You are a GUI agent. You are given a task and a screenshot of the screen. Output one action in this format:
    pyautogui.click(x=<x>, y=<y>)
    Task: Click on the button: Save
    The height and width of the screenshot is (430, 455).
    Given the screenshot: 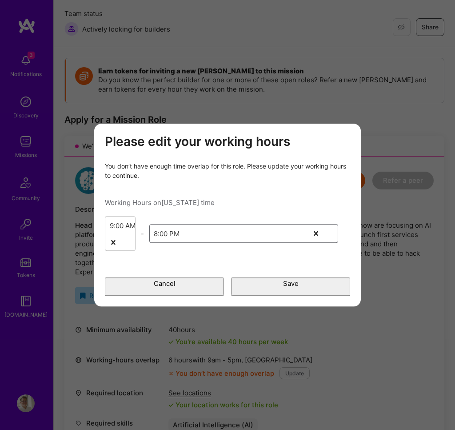 What is the action you would take?
    pyautogui.click(x=291, y=286)
    